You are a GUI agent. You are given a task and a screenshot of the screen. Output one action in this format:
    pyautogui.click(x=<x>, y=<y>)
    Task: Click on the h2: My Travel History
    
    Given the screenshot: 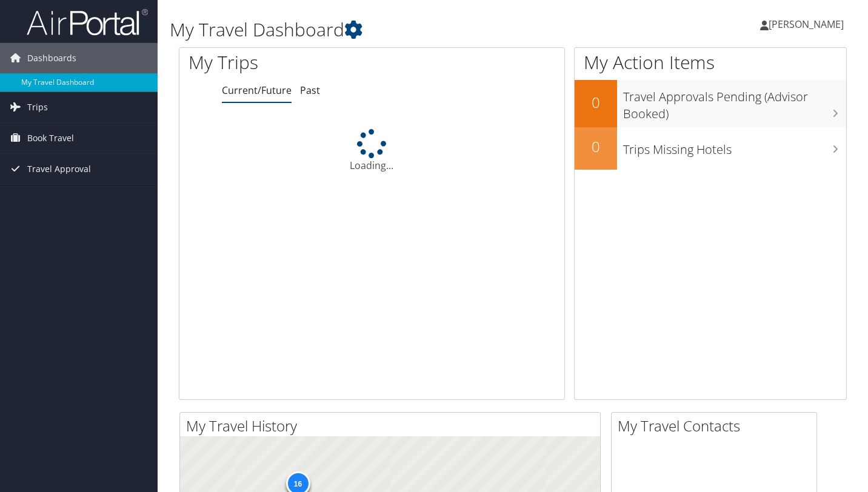 What is the action you would take?
    pyautogui.click(x=393, y=425)
    